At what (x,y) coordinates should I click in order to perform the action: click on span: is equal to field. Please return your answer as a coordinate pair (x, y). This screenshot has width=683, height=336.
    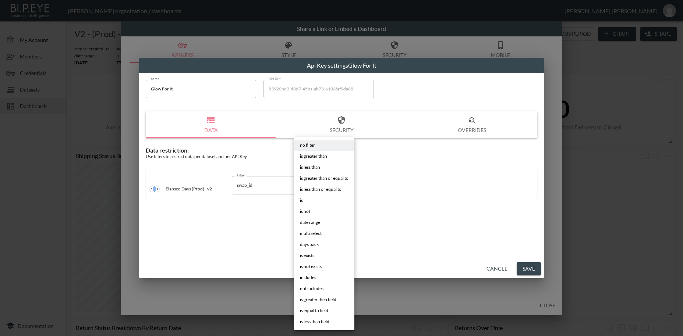
    Looking at the image, I should click on (314, 311).